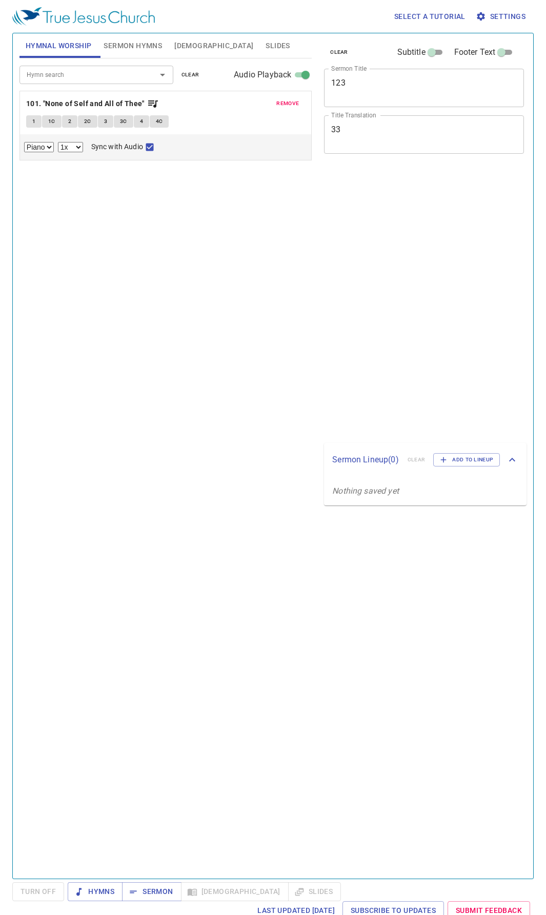 The height and width of the screenshot is (915, 546). I want to click on span: 1, so click(34, 121).